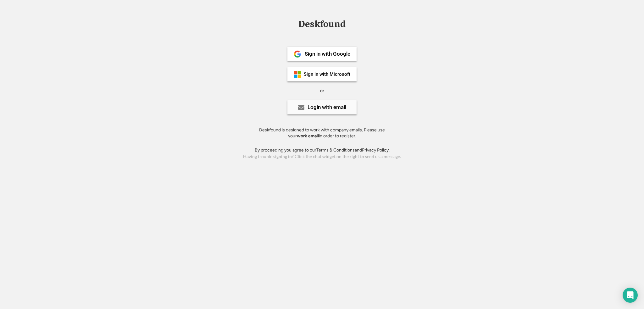 Image resolution: width=644 pixels, height=309 pixels. What do you see at coordinates (327, 54) in the screenshot?
I see `div: Sign in with Google` at bounding box center [327, 54].